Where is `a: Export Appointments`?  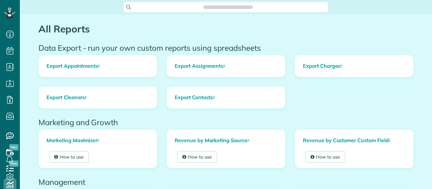
a: Export Appointments is located at coordinates (98, 66).